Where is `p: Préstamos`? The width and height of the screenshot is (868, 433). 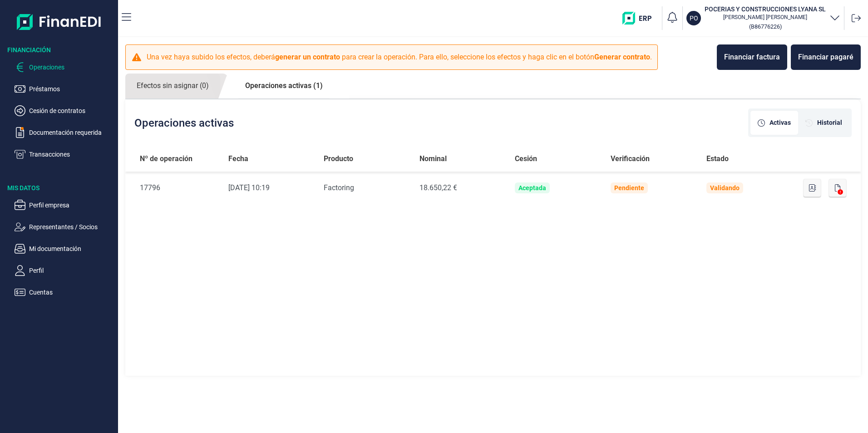 p: Préstamos is located at coordinates (72, 89).